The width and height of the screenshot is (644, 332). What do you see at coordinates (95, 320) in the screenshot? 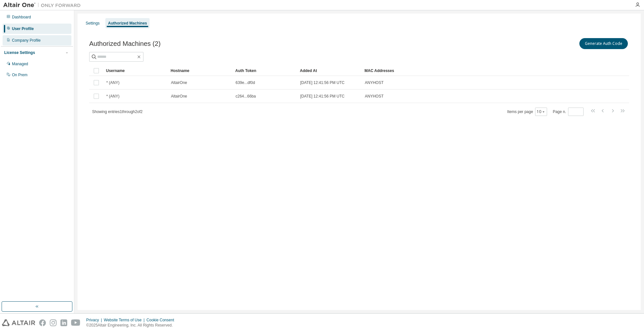
I see `div: Privacy` at bounding box center [95, 320].